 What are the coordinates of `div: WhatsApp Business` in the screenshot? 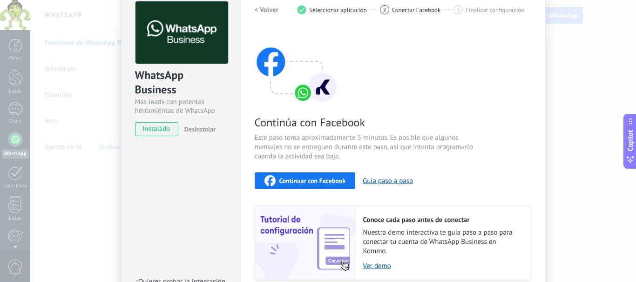 It's located at (181, 83).